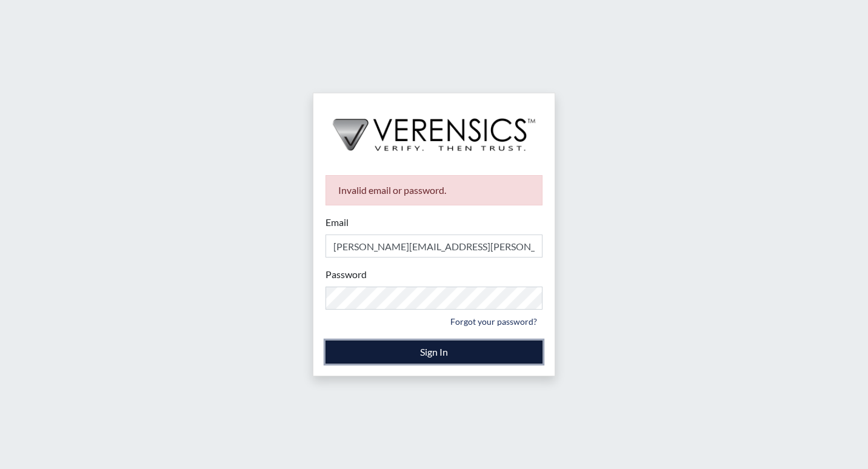 The width and height of the screenshot is (868, 469). I want to click on label: Password, so click(346, 275).